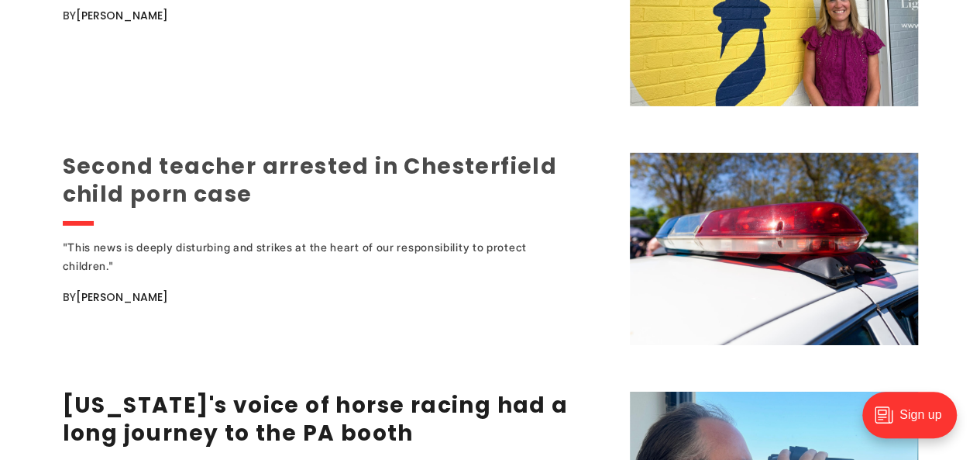 The height and width of the screenshot is (460, 980). I want to click on img: Second teacher arrested in Chesterfield child porn case, so click(774, 249).